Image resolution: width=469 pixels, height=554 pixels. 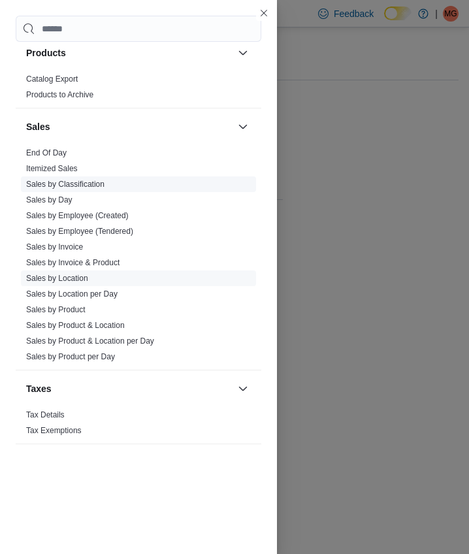 I want to click on div: Sales, so click(x=138, y=257).